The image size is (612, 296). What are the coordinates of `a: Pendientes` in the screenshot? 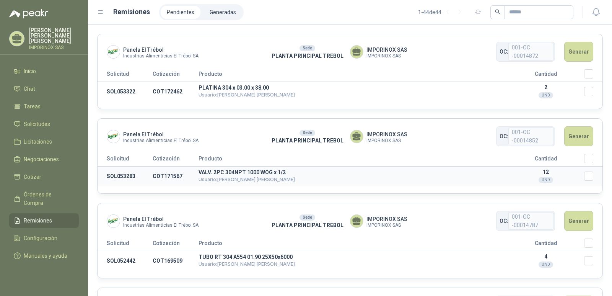 It's located at (181, 12).